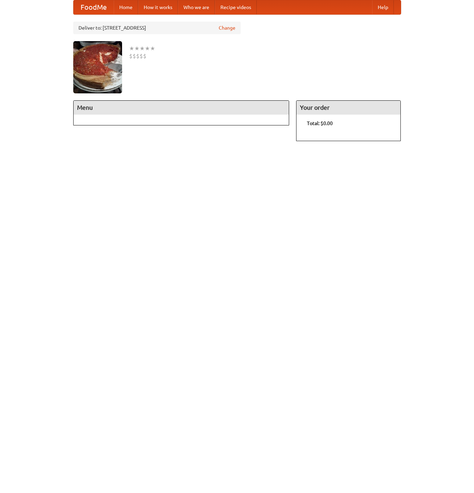 This screenshot has height=493, width=474. What do you see at coordinates (181, 108) in the screenshot?
I see `h4: Menu` at bounding box center [181, 108].